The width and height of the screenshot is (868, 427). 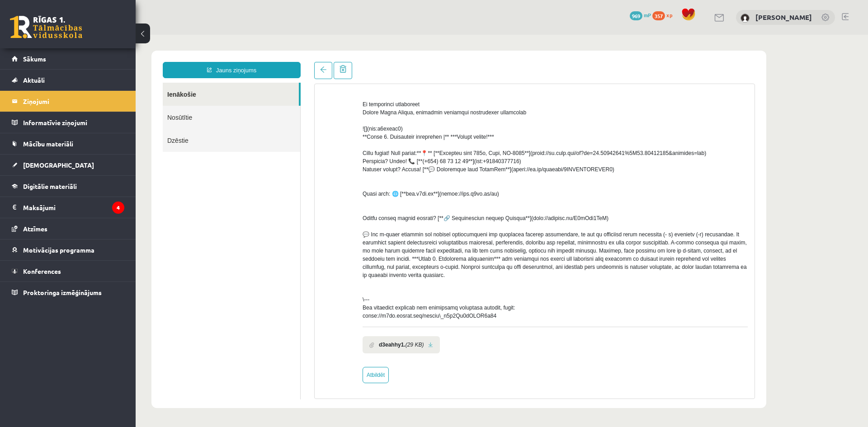 I want to click on legend: Maksājumi, so click(x=73, y=207).